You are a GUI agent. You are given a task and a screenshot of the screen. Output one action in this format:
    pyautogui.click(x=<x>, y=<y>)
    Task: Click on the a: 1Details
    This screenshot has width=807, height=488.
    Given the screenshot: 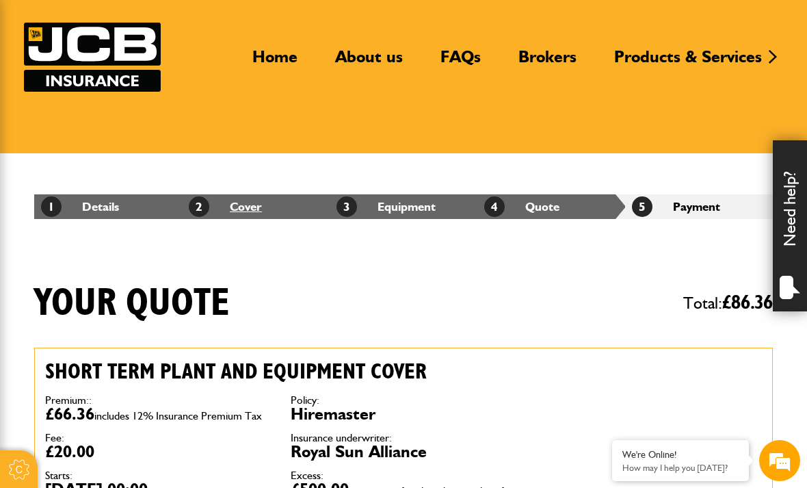 What is the action you would take?
    pyautogui.click(x=80, y=206)
    